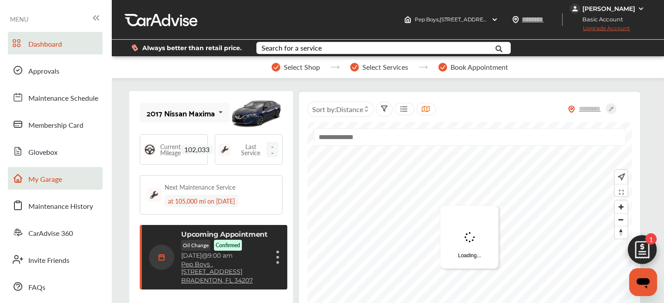  I want to click on span: Select Services, so click(385, 67).